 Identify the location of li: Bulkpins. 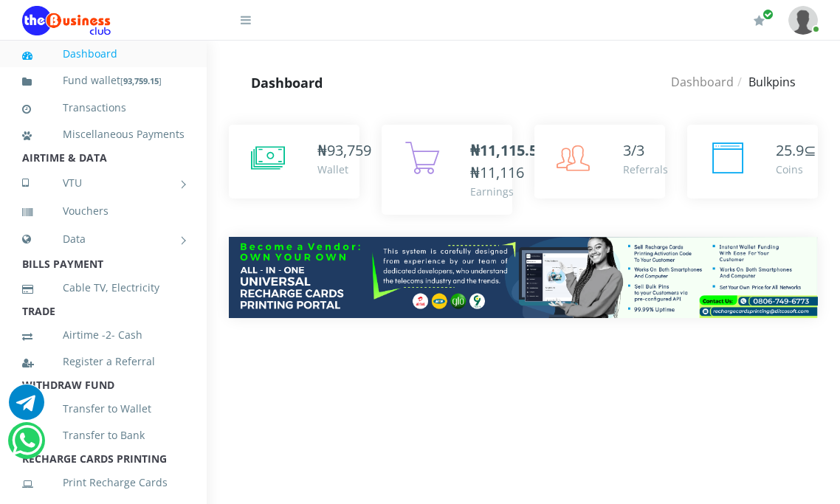
(764, 82).